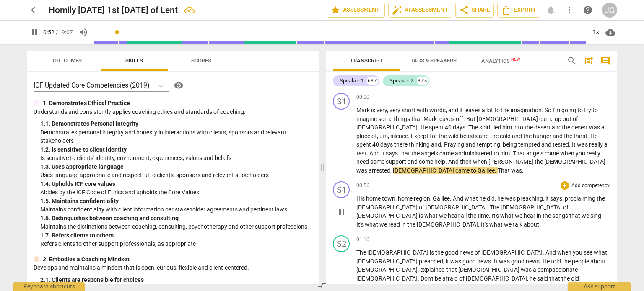 The image size is (644, 291). What do you see at coordinates (363, 240) in the screenshot?
I see `span: 01:16` at bounding box center [363, 240].